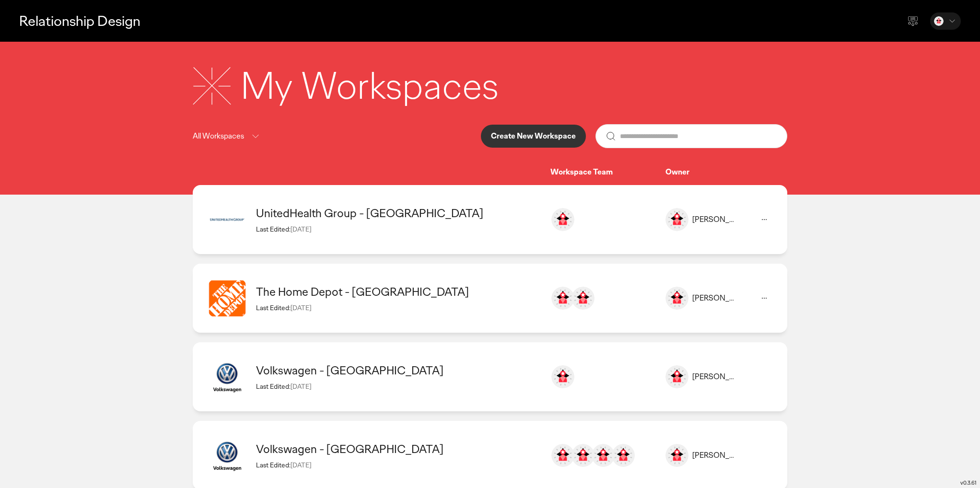 This screenshot has width=980, height=488. Describe the element at coordinates (398, 292) in the screenshot. I see `div: The Home Depot - US` at that location.